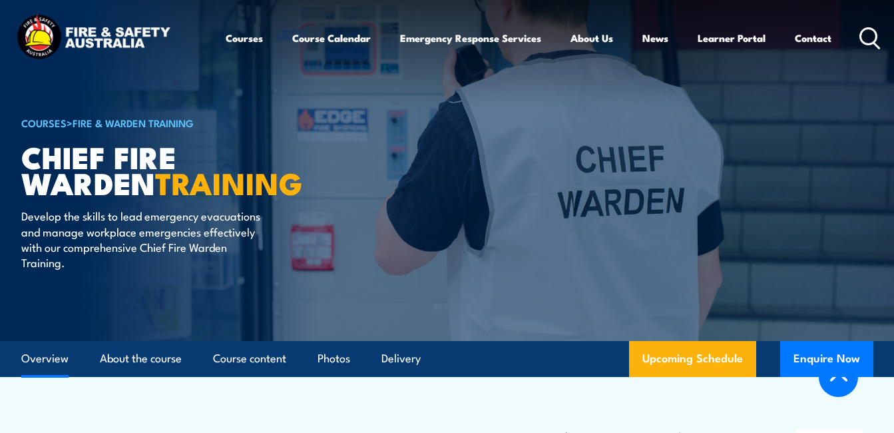 The height and width of the screenshot is (433, 894). Describe the element at coordinates (141, 358) in the screenshot. I see `a: About the course` at that location.